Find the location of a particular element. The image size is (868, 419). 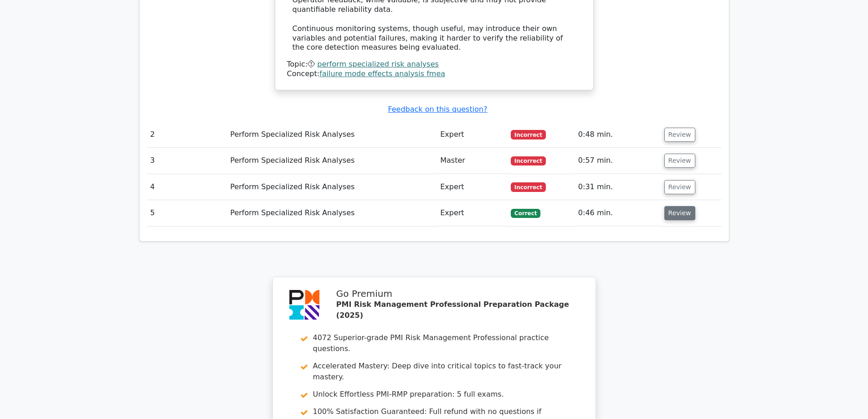

span: Correct is located at coordinates (525, 213).